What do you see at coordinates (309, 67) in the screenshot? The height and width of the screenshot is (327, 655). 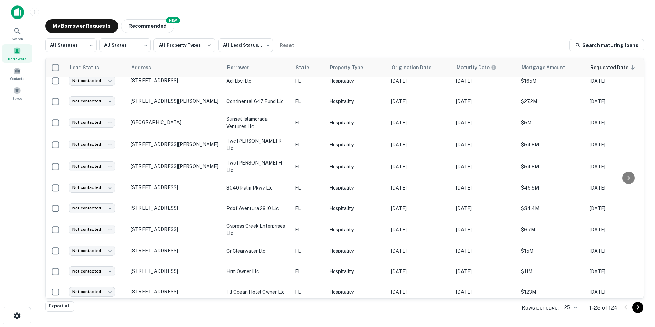 I see `th: State` at bounding box center [309, 67].